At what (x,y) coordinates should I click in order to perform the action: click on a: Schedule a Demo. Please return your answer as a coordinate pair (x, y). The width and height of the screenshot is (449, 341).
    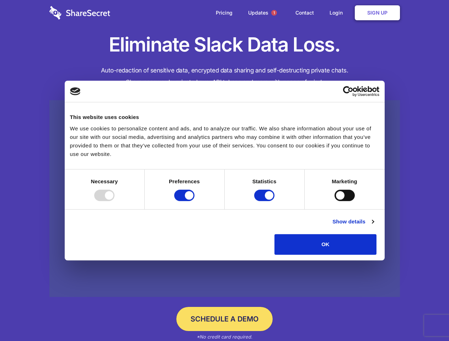
    Looking at the image, I should click on (224, 319).